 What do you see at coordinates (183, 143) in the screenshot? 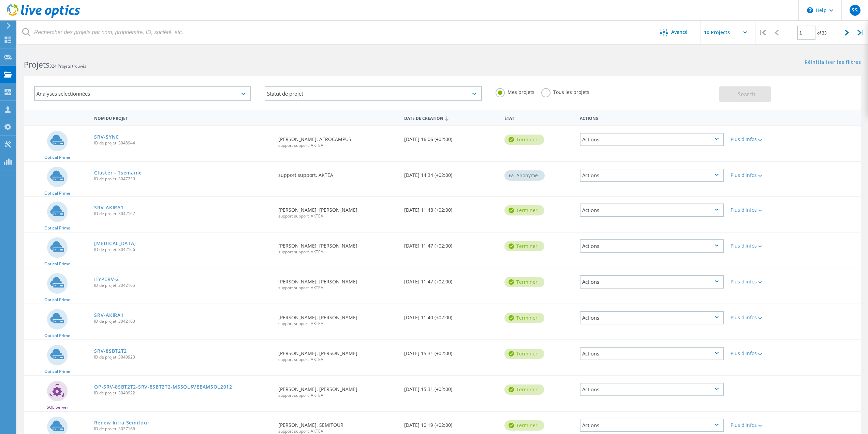
I see `span: ID de projet: 3048944` at bounding box center [183, 143].